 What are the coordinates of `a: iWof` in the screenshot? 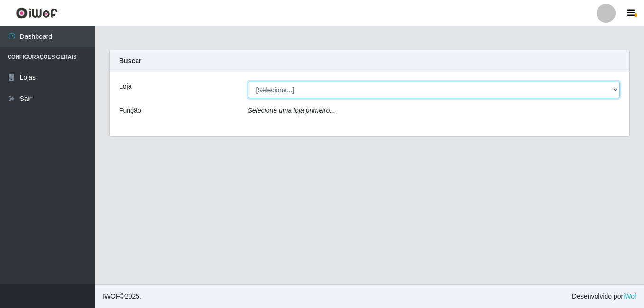 It's located at (629, 296).